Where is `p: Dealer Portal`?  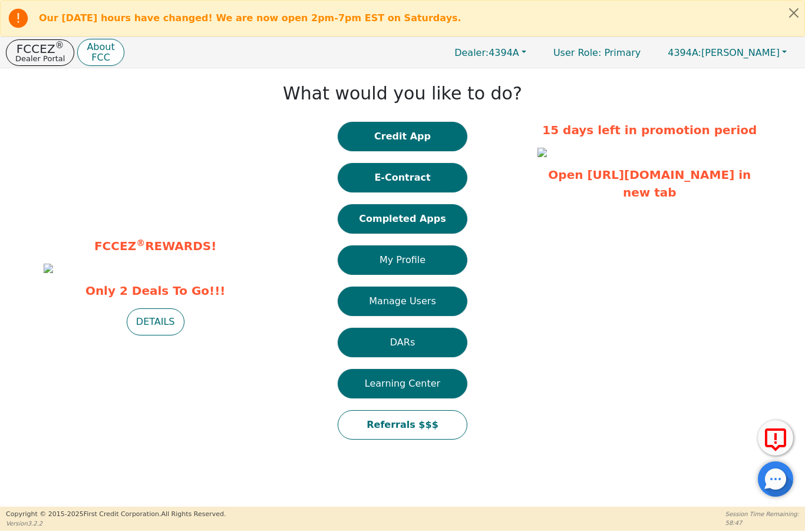 p: Dealer Portal is located at coordinates (40, 58).